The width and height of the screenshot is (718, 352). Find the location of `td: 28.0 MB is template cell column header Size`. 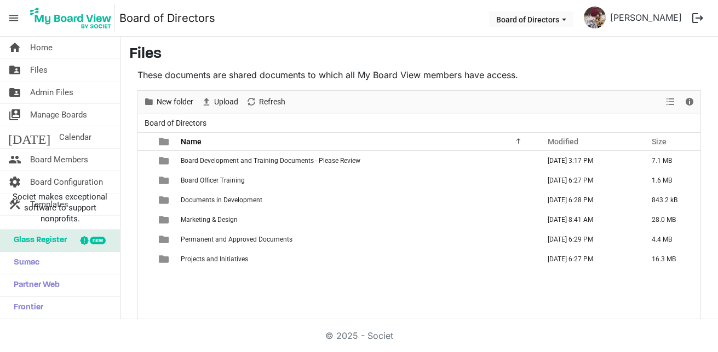

td: 28.0 MB is template cell column header Size is located at coordinates (670, 220).